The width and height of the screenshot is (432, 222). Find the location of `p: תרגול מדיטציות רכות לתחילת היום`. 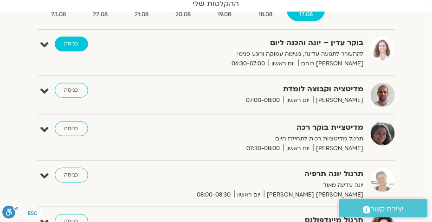

p: תרגול מדיטציות רכות לתחילת היום is located at coordinates (264, 139).